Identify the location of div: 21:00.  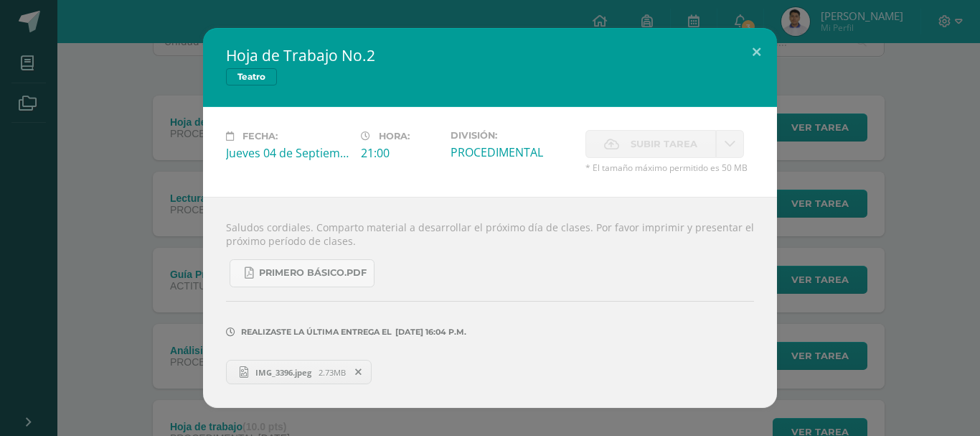
(400, 153).